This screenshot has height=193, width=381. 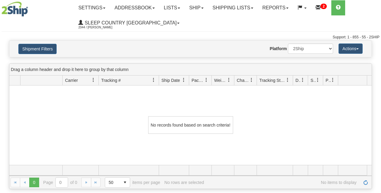 What do you see at coordinates (303, 80) in the screenshot?
I see `a: Delivery Status filter column settings` at bounding box center [303, 80].